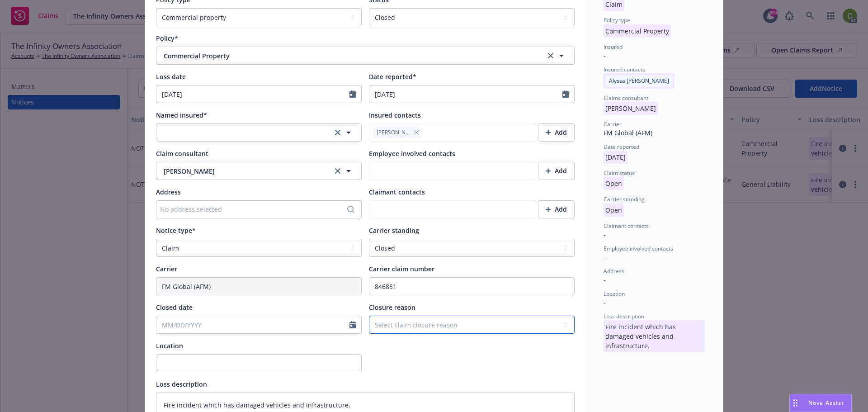  What do you see at coordinates (351, 209) in the screenshot?
I see `svg: Search` at bounding box center [351, 209].